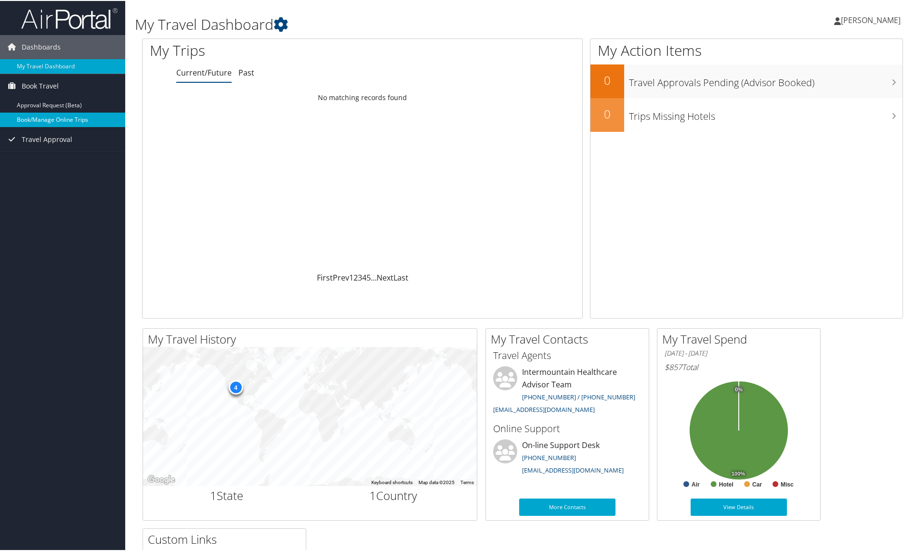 The height and width of the screenshot is (551, 916). What do you see at coordinates (401, 277) in the screenshot?
I see `a: Last` at bounding box center [401, 277].